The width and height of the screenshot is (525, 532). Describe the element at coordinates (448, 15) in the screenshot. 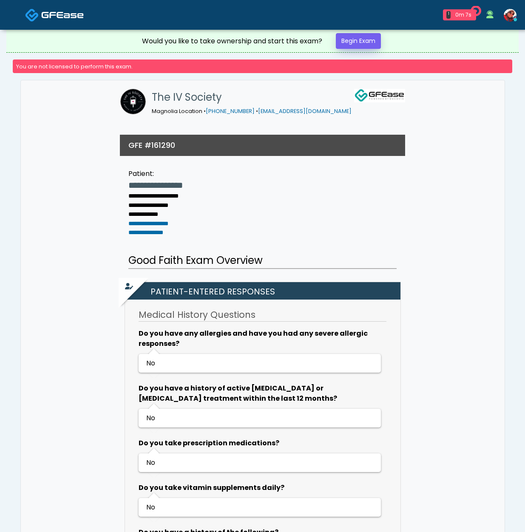

I see `div: 1` at that location.